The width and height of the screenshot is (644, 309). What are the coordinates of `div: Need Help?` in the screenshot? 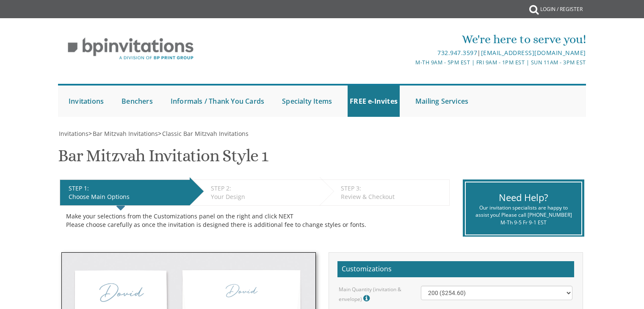 It's located at (523, 197).